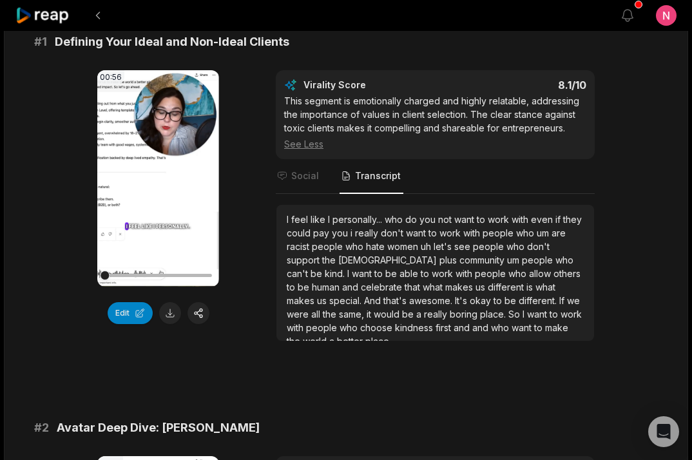 This screenshot has width=692, height=460. Describe the element at coordinates (541, 273) in the screenshot. I see `span: allow` at that location.